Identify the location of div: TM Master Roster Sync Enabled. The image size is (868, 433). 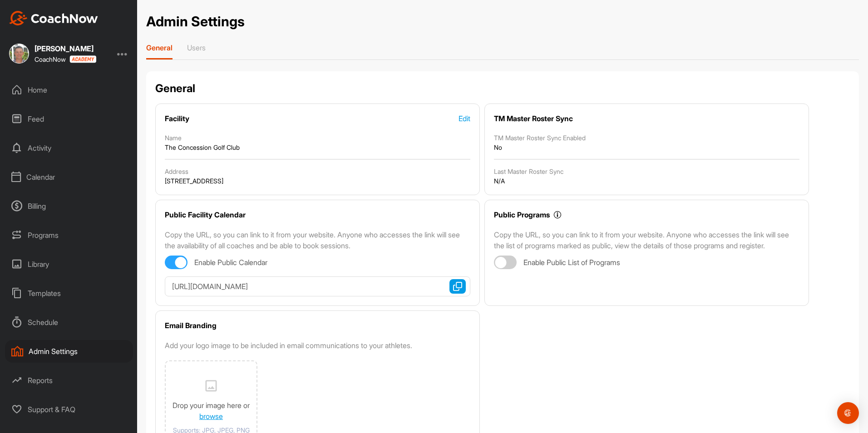
(646, 137).